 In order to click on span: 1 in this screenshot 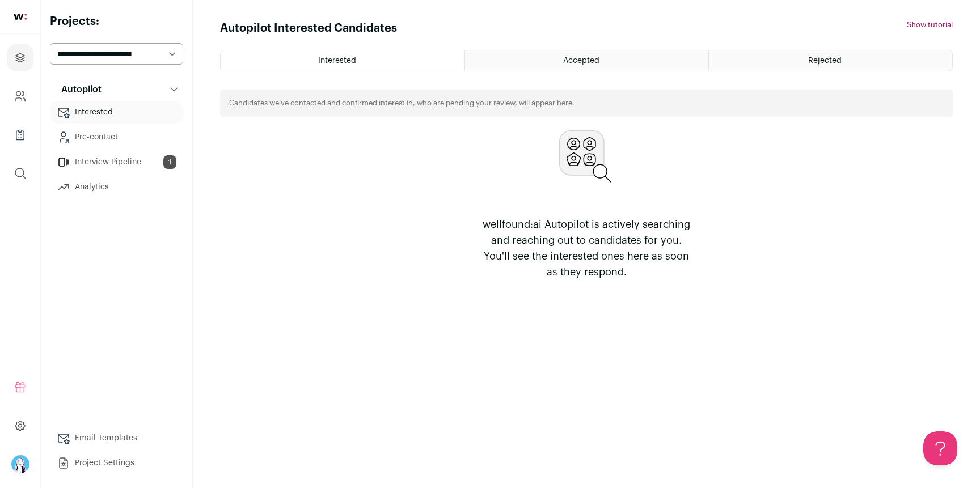, I will do `click(170, 162)`.